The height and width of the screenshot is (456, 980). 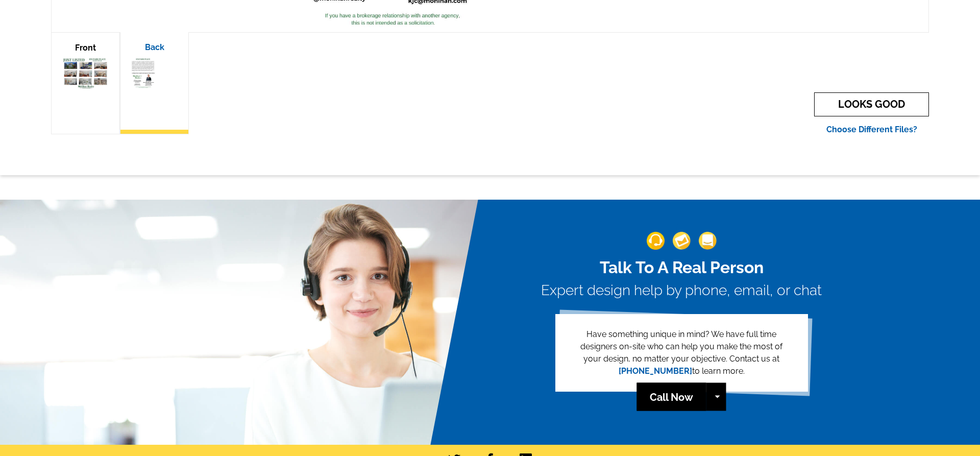 What do you see at coordinates (154, 47) in the screenshot?
I see `p: Back` at bounding box center [154, 47].